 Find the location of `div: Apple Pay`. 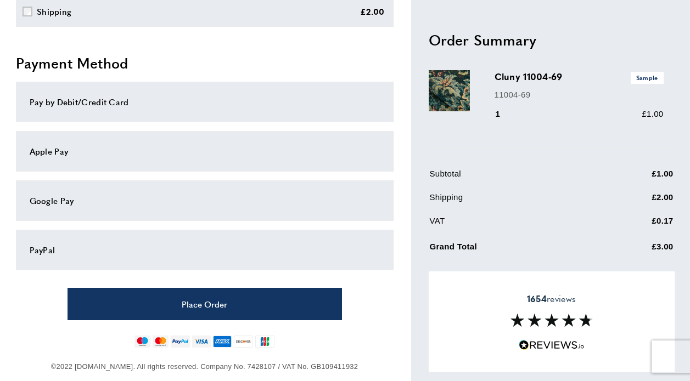

div: Apple Pay is located at coordinates (205, 151).